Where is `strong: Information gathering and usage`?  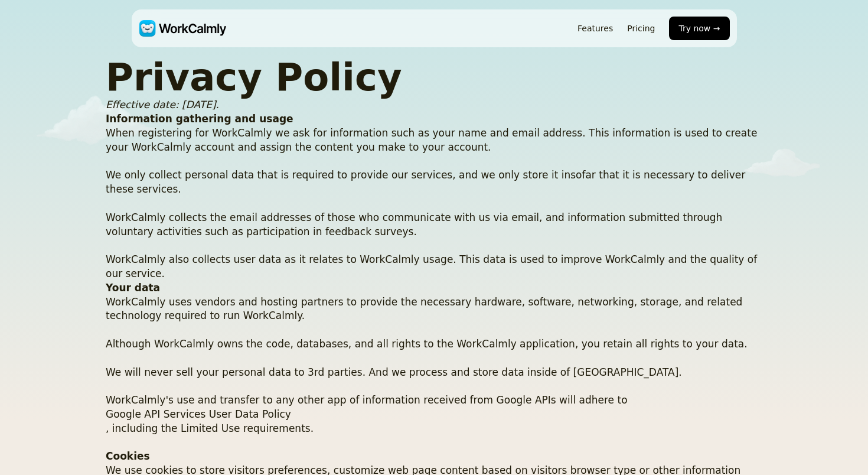 strong: Information gathering and usage is located at coordinates (199, 119).